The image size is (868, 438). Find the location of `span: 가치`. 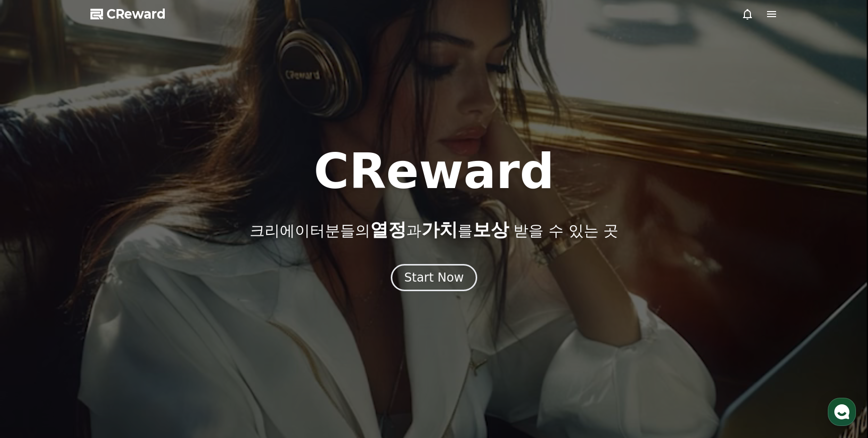

span: 가치 is located at coordinates (440, 229).